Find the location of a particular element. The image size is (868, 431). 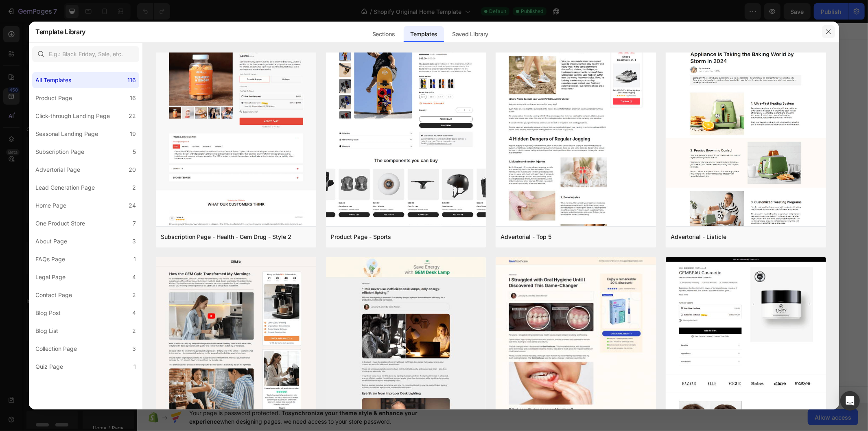

div: Product Page - Sports is located at coordinates (361, 237).